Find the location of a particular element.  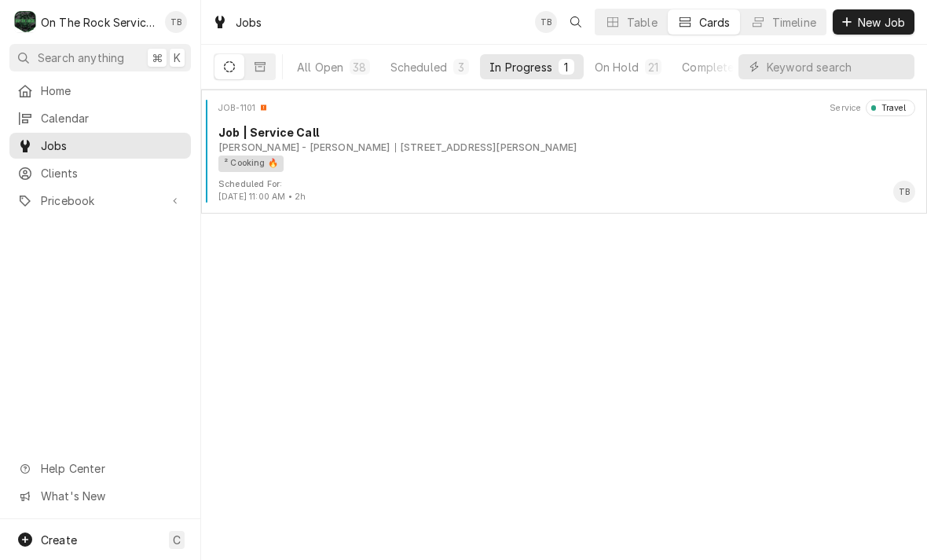

button: Search anything⌘K is located at coordinates (99, 57).